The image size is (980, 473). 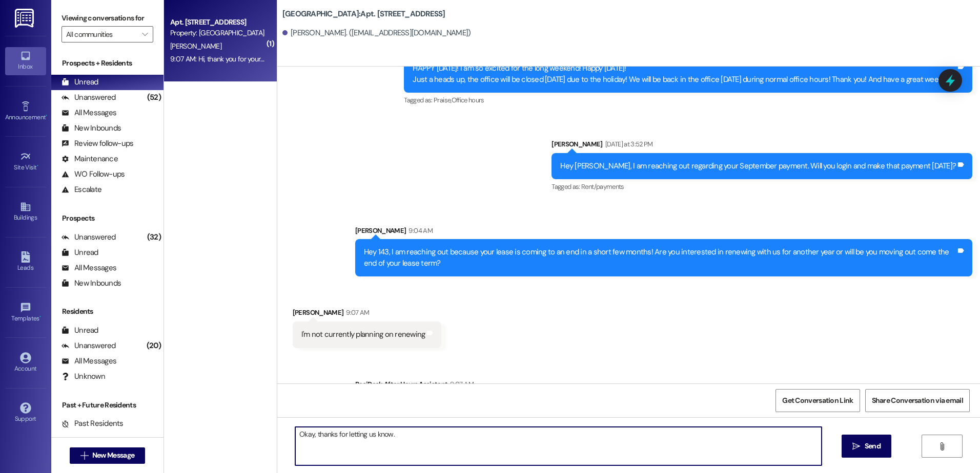 What do you see at coordinates (93, 174) in the screenshot?
I see `div: WO Follow-ups` at bounding box center [93, 174].